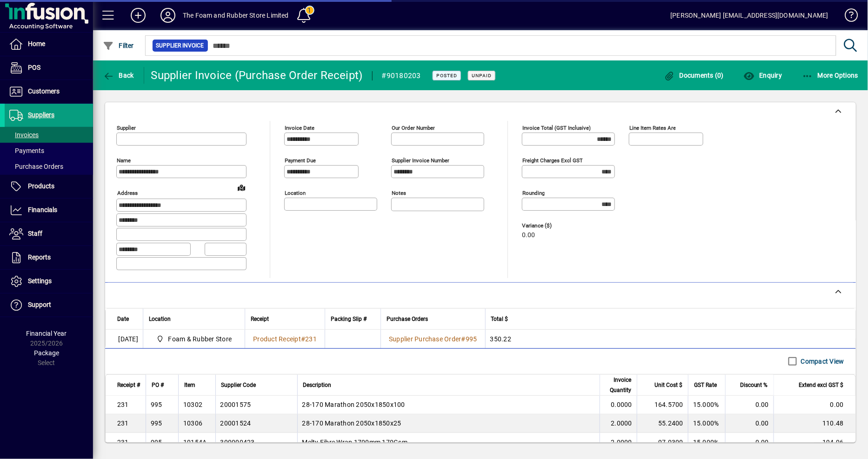 This screenshot has width=868, height=459. What do you see at coordinates (127, 319) in the screenshot?
I see `div: Date` at bounding box center [127, 319].